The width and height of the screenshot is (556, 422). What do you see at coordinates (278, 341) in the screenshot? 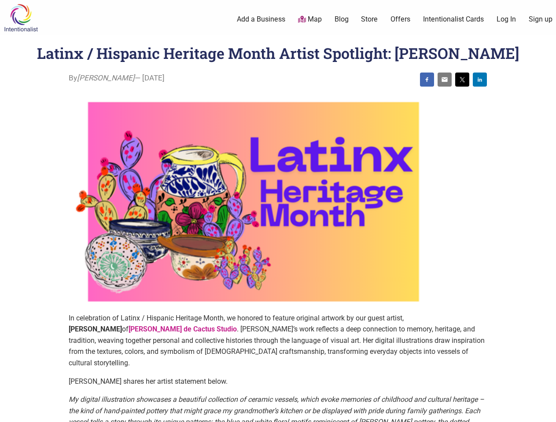
I see `p: In celebration of Latinx / Hispanic Heritage Month, we honored to feature original artwork by our...` at bounding box center [278, 341].